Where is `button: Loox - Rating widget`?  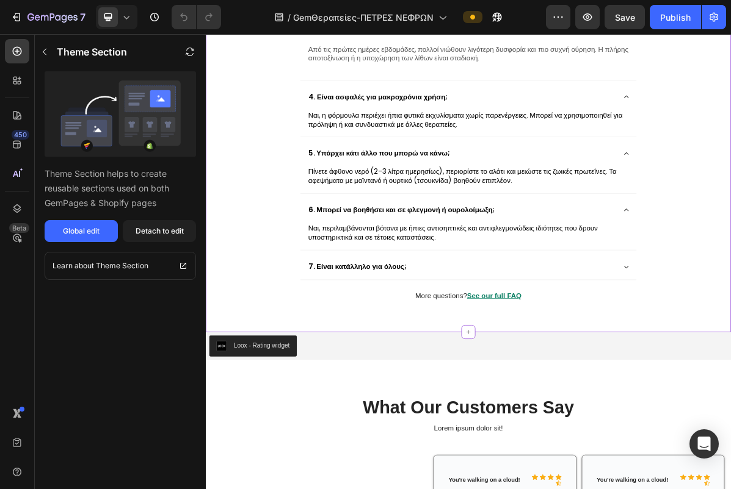 button: Loox - Rating widget is located at coordinates (66, 435).